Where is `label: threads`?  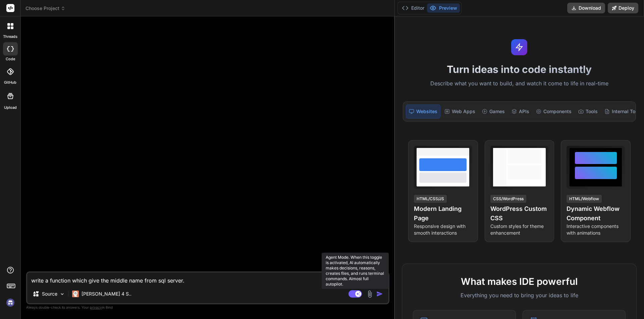 label: threads is located at coordinates (10, 36).